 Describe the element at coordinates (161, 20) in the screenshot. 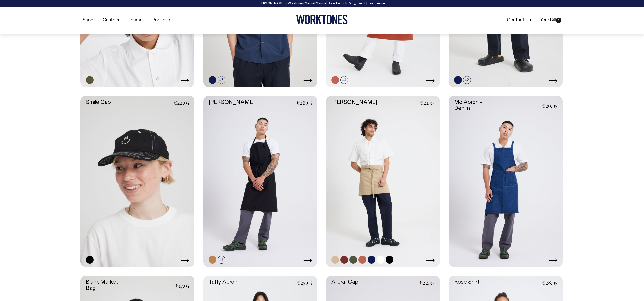

I see `a: Portfolio` at that location.